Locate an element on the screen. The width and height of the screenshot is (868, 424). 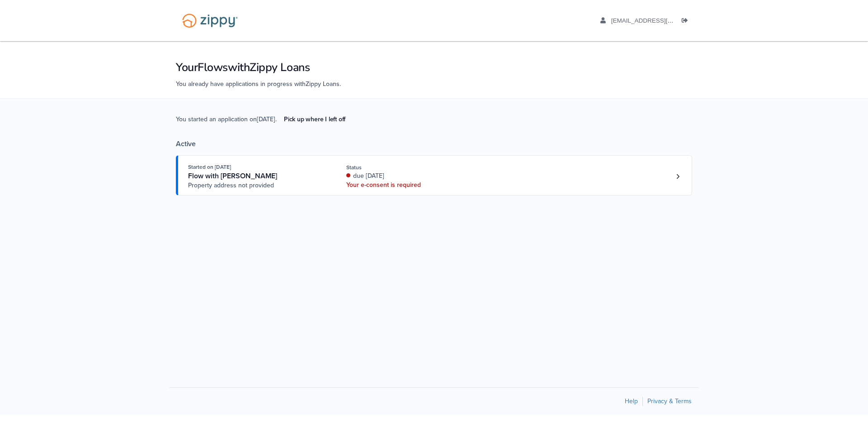
a: Loan number 4223472 is located at coordinates (678, 176).